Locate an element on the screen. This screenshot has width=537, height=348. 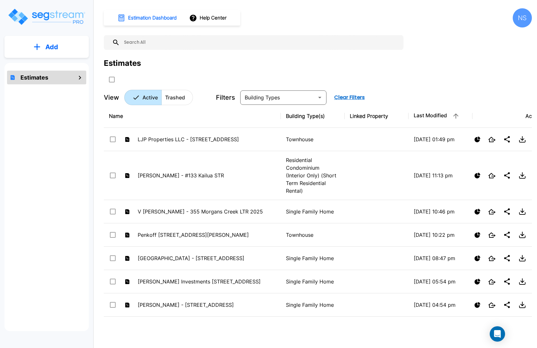
div: Estimates is located at coordinates (122, 63).